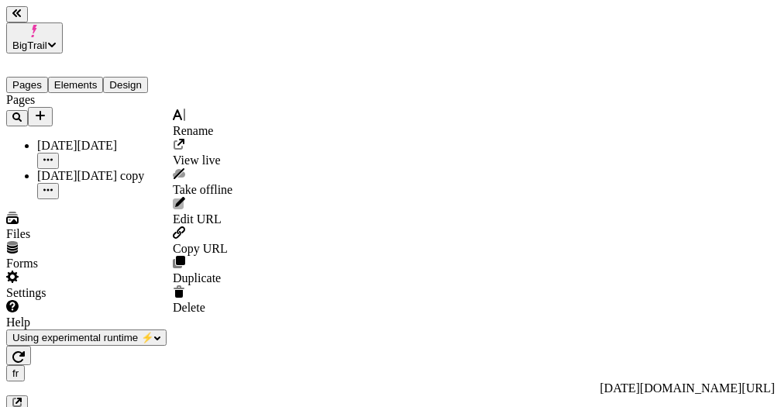  What do you see at coordinates (197, 219) in the screenshot?
I see `span: Edit URL` at bounding box center [197, 219].